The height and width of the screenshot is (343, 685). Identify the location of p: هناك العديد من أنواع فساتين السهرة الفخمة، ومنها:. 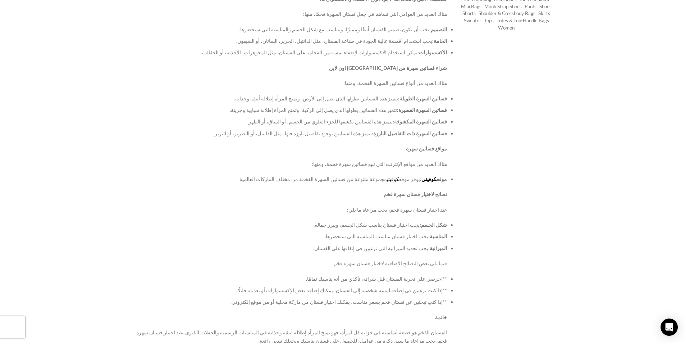
(288, 83).